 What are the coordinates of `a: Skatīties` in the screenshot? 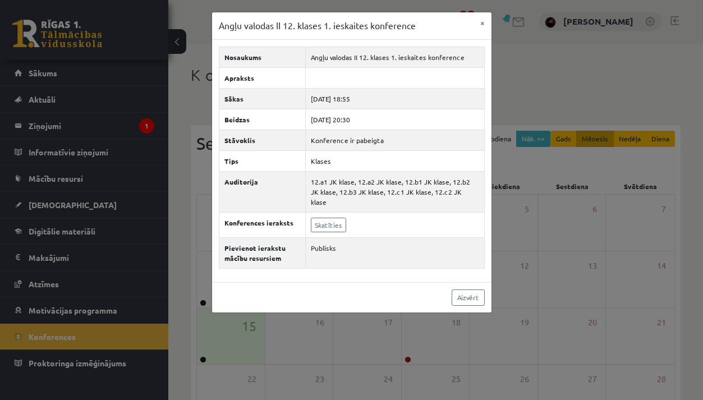 It's located at (328, 225).